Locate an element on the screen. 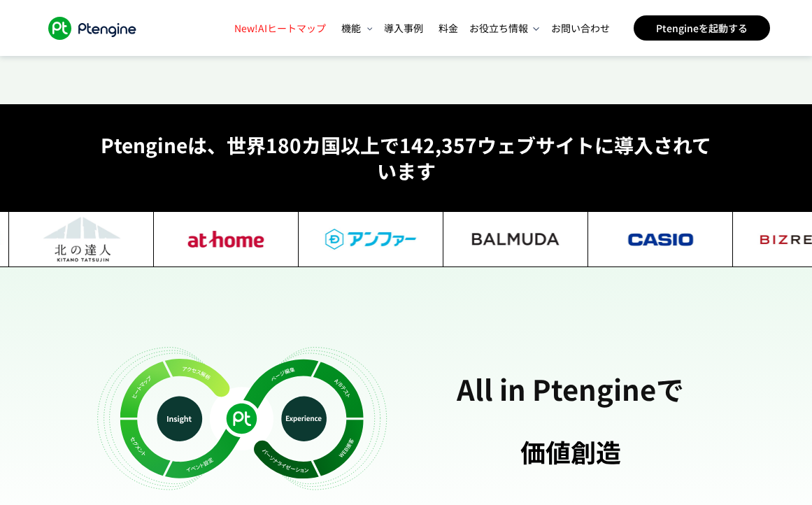 Image resolution: width=812 pixels, height=505 pixels. img: at_home_14e6379b2c.jpg is located at coordinates (226, 239).